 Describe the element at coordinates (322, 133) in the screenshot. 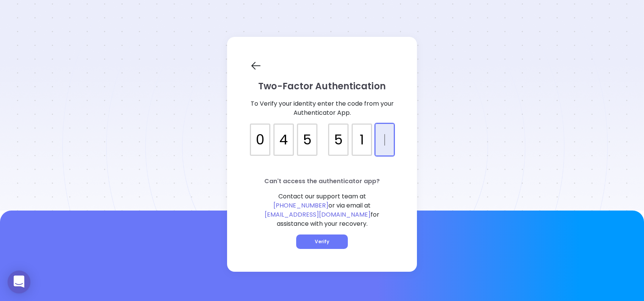

I see `input: verification input` at that location.